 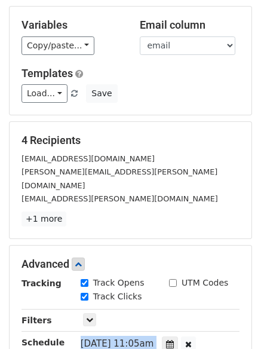 I want to click on label: Track Opens, so click(x=119, y=283).